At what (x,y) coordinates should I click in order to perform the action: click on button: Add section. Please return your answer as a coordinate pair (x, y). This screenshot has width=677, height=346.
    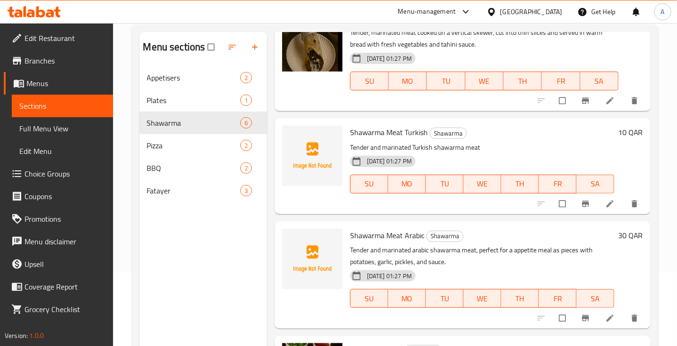
    Looking at the image, I should click on (256, 47).